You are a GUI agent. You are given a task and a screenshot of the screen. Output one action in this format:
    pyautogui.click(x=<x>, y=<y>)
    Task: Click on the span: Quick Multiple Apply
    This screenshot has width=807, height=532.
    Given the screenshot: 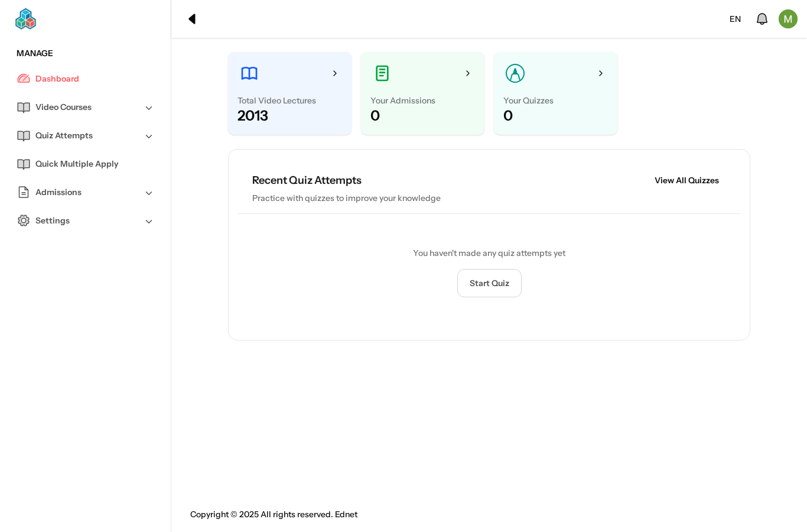 What is the action you would take?
    pyautogui.click(x=76, y=164)
    